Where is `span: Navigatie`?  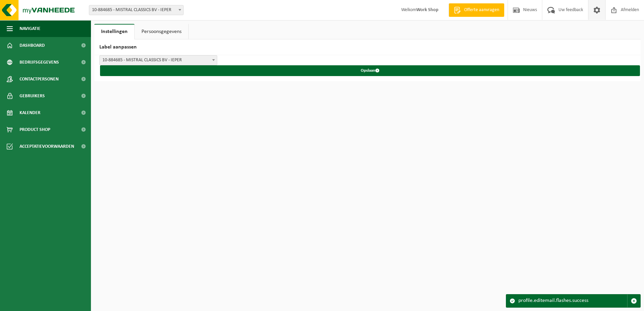 span: Navigatie is located at coordinates (30, 29).